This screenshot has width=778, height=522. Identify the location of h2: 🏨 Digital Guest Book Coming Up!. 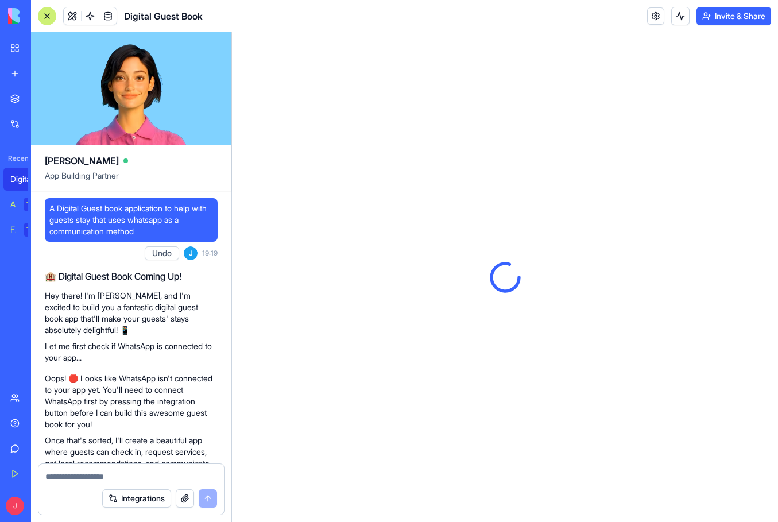
(131, 276).